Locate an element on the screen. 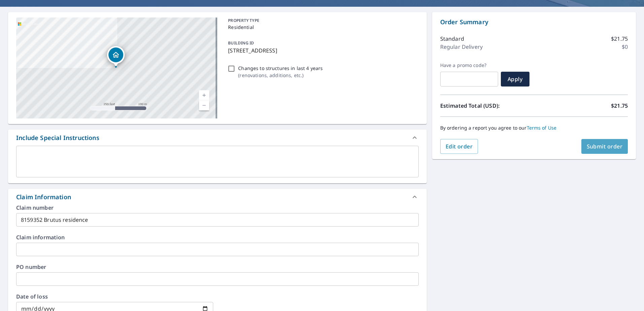  label: Have a promo code? is located at coordinates (469, 65).